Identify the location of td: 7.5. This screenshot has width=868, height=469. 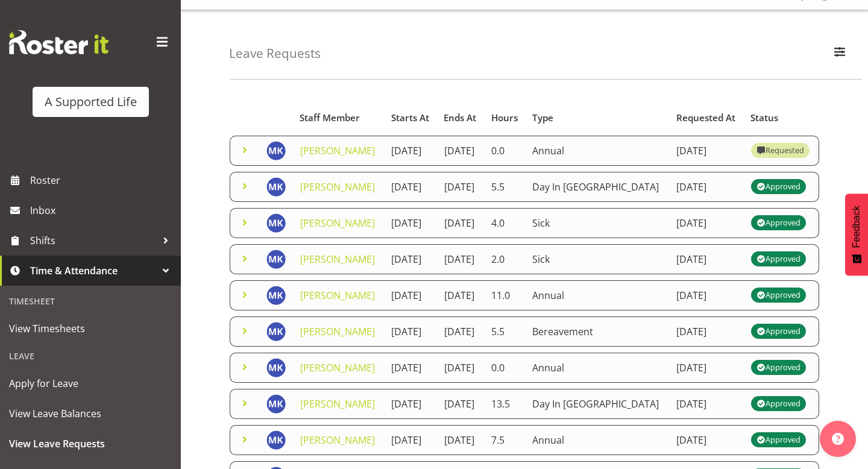
(505, 440).